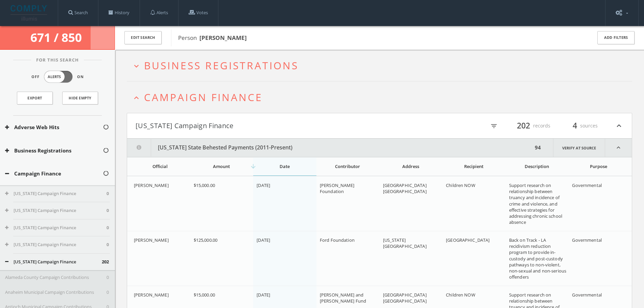  I want to click on span: 4, so click(575, 125).